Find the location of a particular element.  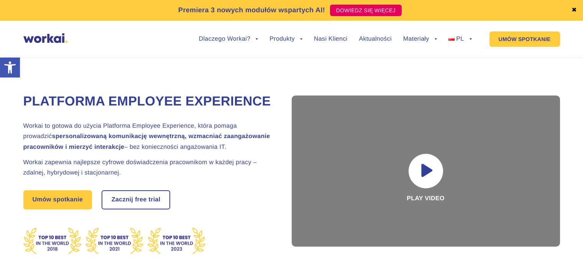

h2: Workai zapewnia najlepsze cyfrowe doświadczenia pracownikom w każdej pracy – zdalnej, hybrydowej ... is located at coordinates (148, 168).